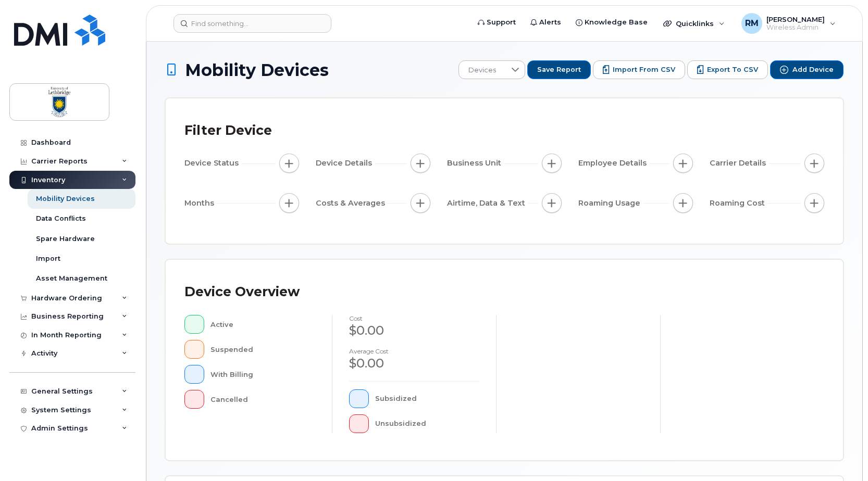 The image size is (868, 481). I want to click on div: Filter Device, so click(229, 130).